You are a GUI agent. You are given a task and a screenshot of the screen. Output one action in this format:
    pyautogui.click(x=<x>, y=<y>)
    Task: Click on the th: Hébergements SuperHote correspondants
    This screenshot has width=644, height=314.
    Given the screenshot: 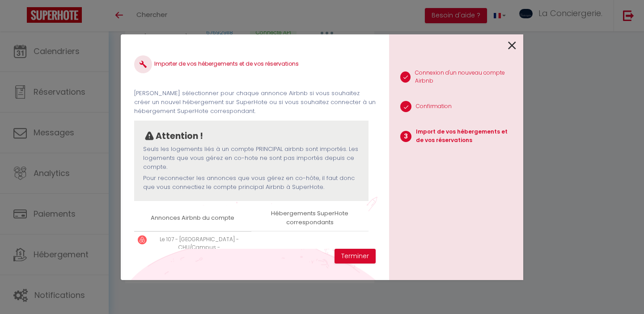 What is the action you would take?
    pyautogui.click(x=310, y=218)
    